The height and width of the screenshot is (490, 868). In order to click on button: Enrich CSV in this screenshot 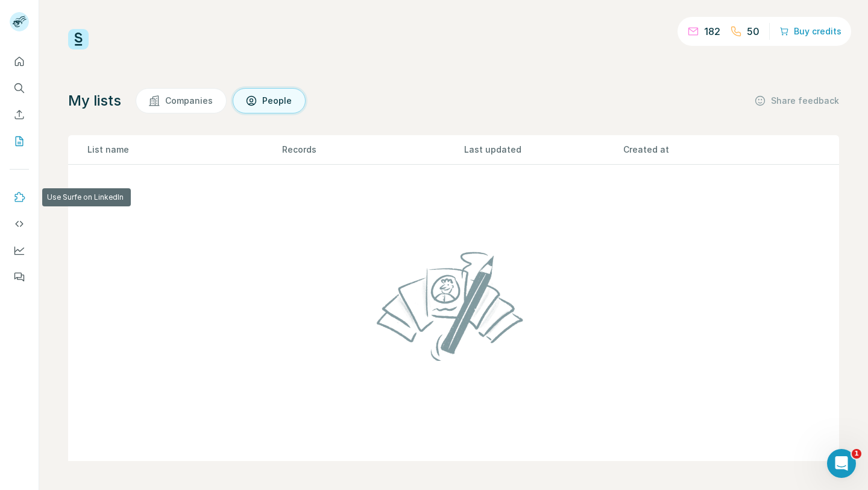, I will do `click(19, 115)`.